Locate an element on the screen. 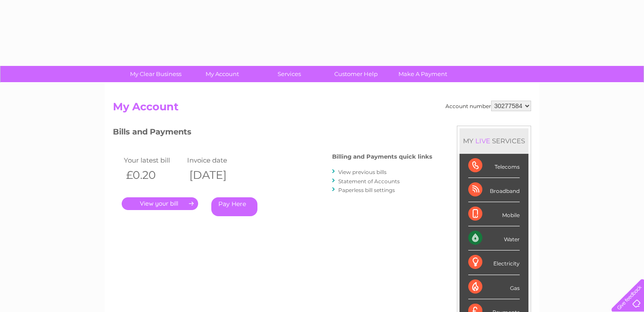 This screenshot has width=644, height=312. a: My Clear Business is located at coordinates (156, 74).